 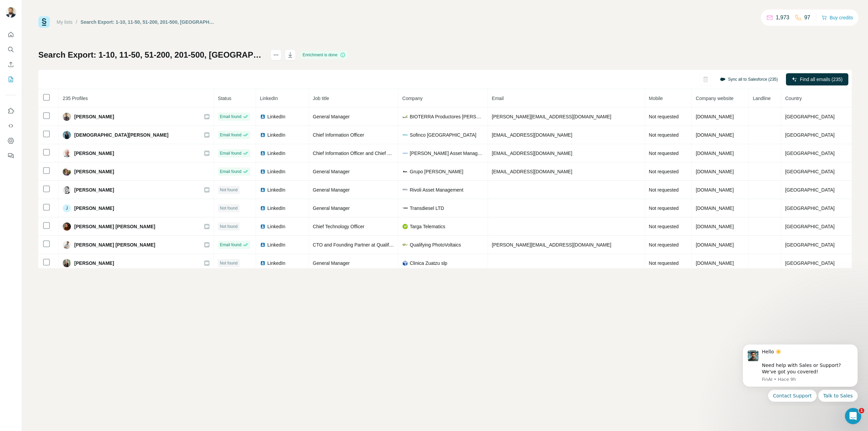 I want to click on span: Clinica Zuatzu slp, so click(x=429, y=263).